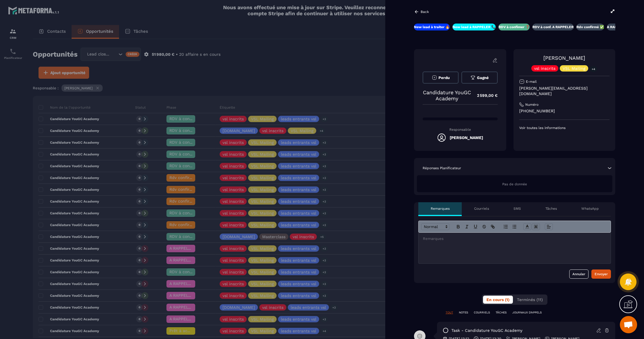 Image resolution: width=644 pixels, height=339 pixels. I want to click on p: Courriels, so click(481, 209).